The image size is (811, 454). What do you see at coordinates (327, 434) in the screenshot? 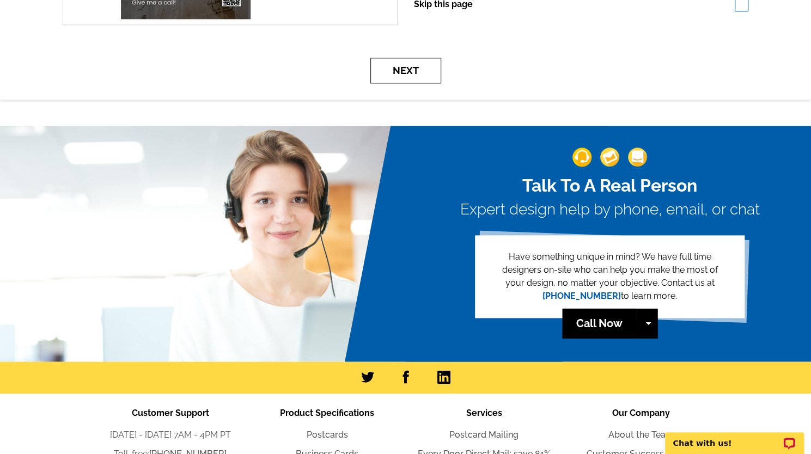
I see `a: Postcards` at bounding box center [327, 434].